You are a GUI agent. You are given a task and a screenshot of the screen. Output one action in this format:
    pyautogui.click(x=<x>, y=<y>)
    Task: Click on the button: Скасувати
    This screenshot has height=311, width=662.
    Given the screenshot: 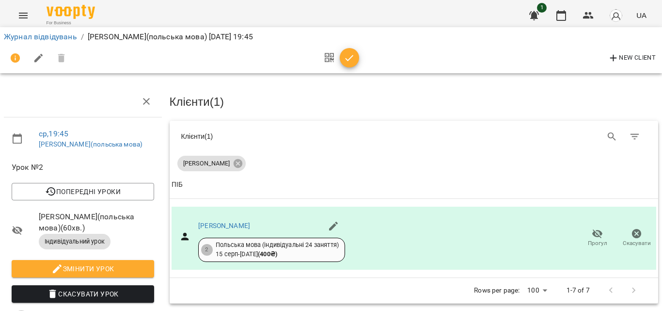 What is the action you would take?
    pyautogui.click(x=636, y=238)
    